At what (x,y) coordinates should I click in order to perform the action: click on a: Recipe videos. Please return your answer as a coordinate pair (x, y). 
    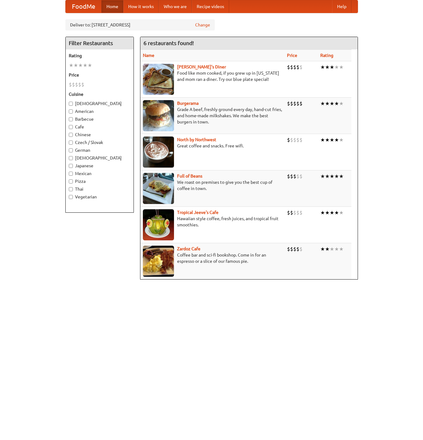
    Looking at the image, I should click on (210, 7).